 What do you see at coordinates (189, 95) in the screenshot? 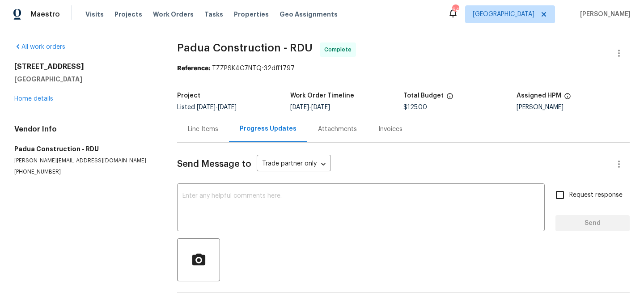
I see `h5: Project` at bounding box center [189, 95].